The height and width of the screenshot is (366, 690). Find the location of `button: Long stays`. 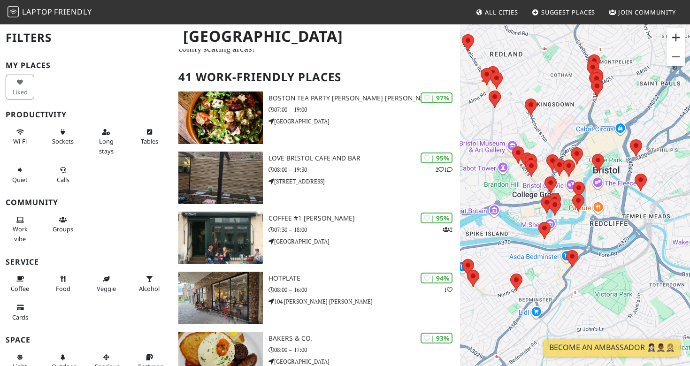

button: Long stays is located at coordinates (106, 141).